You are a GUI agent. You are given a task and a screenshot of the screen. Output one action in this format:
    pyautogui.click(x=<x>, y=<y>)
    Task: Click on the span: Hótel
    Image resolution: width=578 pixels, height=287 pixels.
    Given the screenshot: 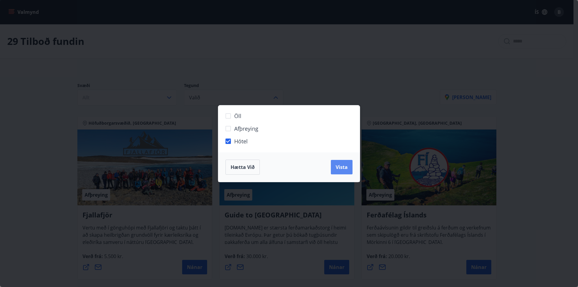 What is the action you would take?
    pyautogui.click(x=241, y=141)
    